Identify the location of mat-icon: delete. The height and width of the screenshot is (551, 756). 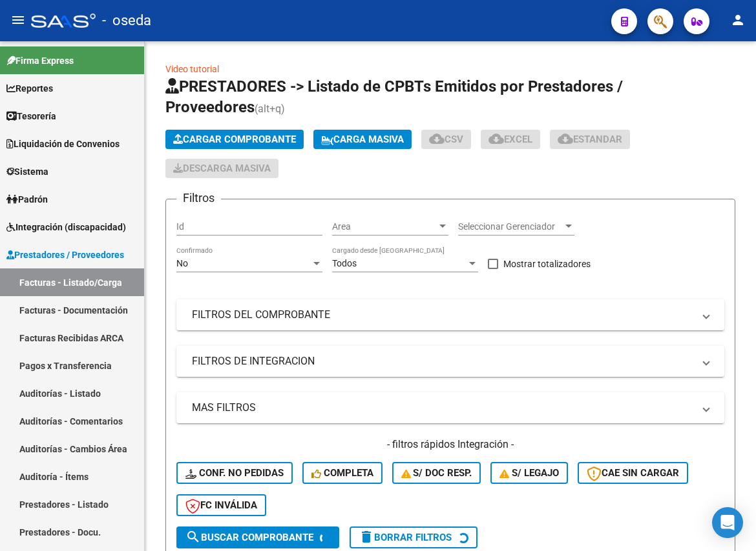
(367, 537).